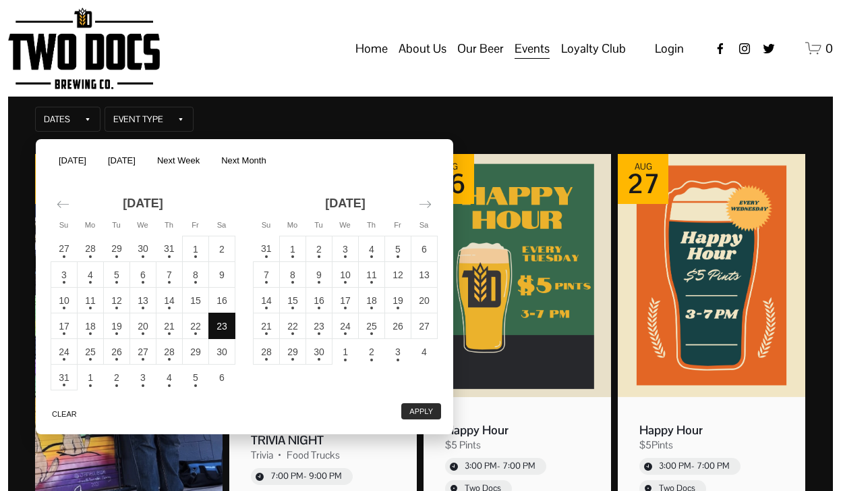 The image size is (841, 491). What do you see at coordinates (267, 326) in the screenshot?
I see `td: Choose Sunday, September 21, 2025 as your check-out date. It’s available.` at bounding box center [267, 326].